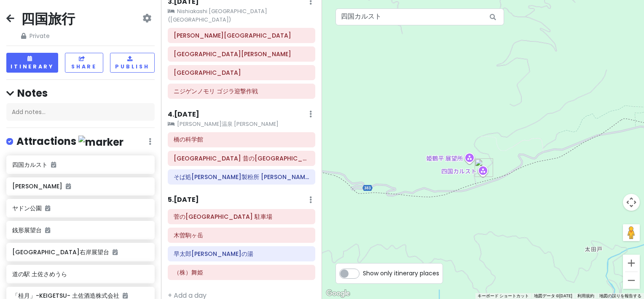 This screenshot has height=299, width=644. I want to click on button: 地図のカメラ コントロール, so click(631, 202).